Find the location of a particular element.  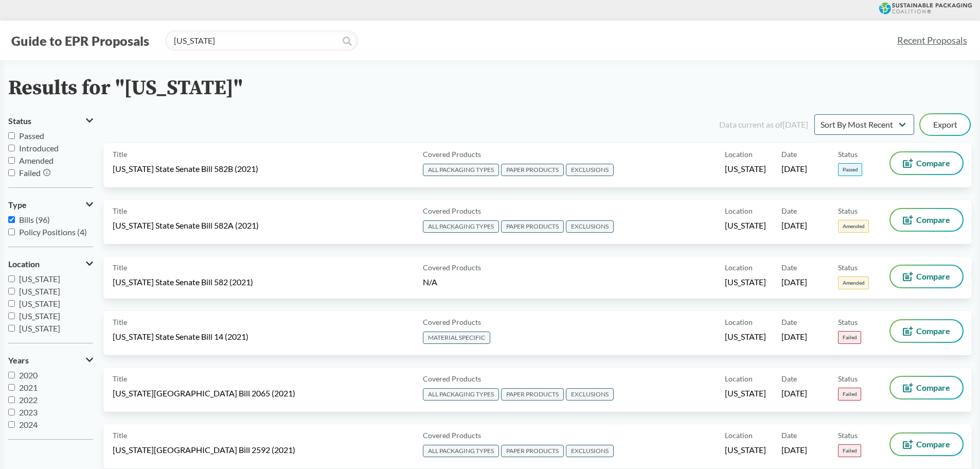

span: 2024 is located at coordinates (28, 424).